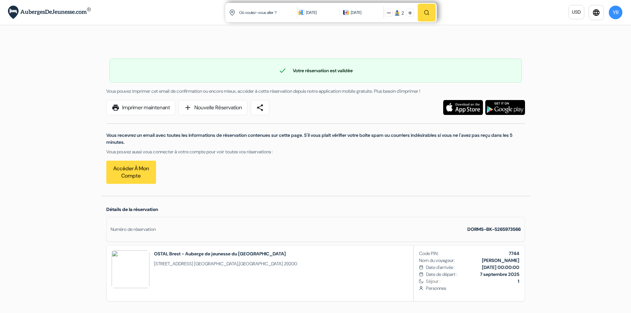 This screenshot has width=631, height=313. Describe the element at coordinates (188, 108) in the screenshot. I see `span: add` at that location.